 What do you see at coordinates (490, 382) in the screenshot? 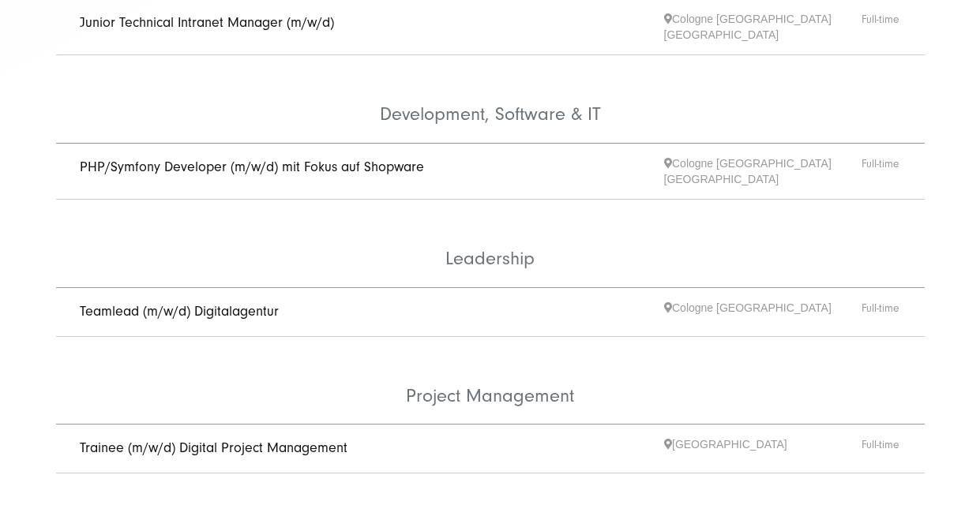
I see `li: Project Management` at bounding box center [490, 382].